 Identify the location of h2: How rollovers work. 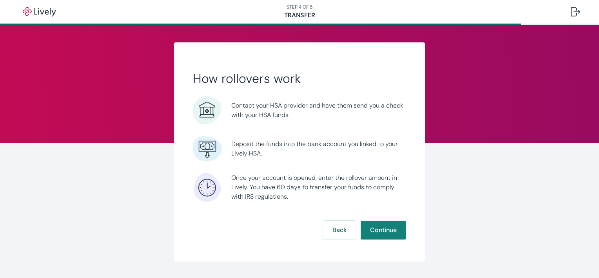
(299, 78).